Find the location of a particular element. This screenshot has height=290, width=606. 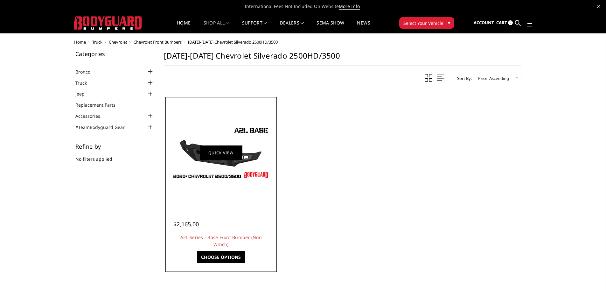

a: Accessories is located at coordinates (92, 116).